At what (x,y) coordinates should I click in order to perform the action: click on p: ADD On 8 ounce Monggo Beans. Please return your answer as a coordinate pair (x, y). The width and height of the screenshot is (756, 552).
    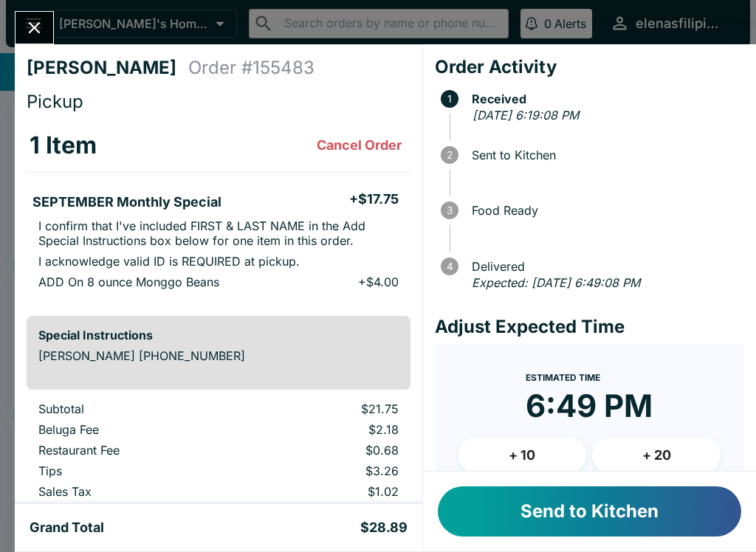
    Looking at the image, I should click on (129, 281).